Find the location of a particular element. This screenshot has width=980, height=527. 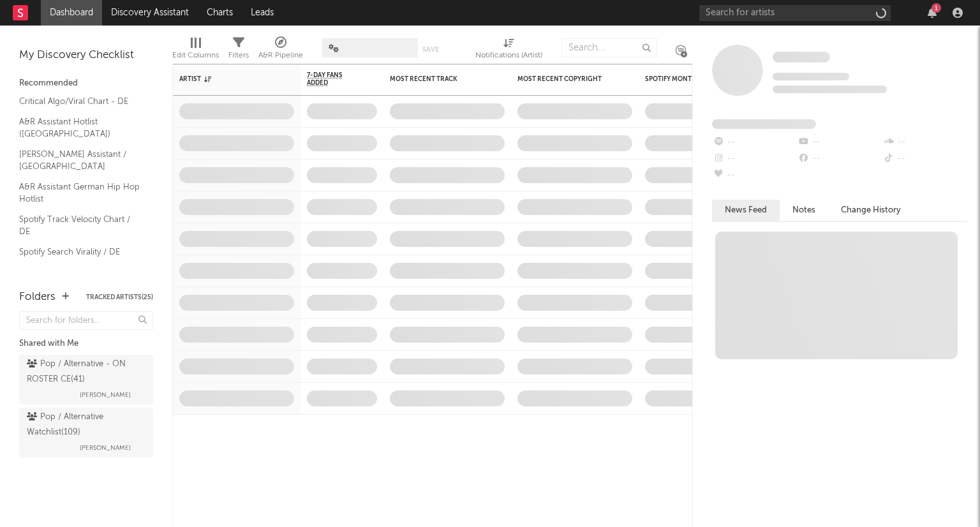

a: Apple Top 200 / DE is located at coordinates (80, 272).